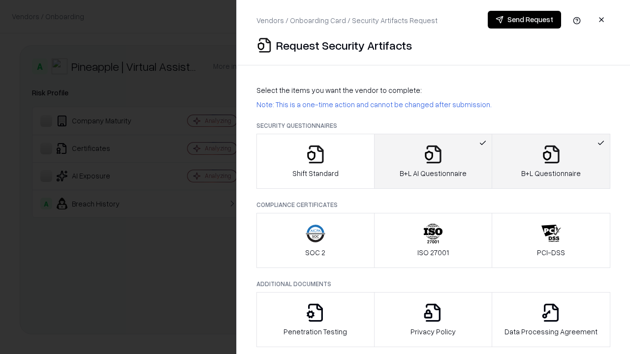  What do you see at coordinates (551, 173) in the screenshot?
I see `p: B+L Questionnaire` at bounding box center [551, 173].